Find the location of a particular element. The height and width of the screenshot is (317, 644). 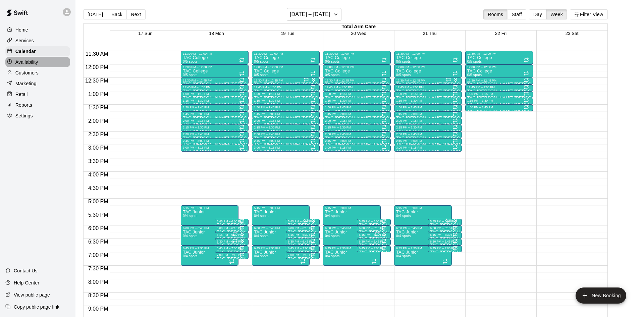

div: Total Arm Care is located at coordinates (358, 27).